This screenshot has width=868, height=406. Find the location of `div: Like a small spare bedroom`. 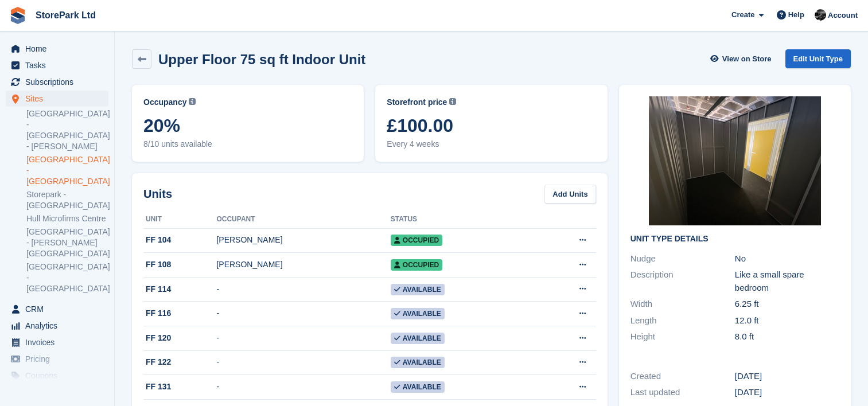

div: Like a small spare bedroom is located at coordinates (787, 281).